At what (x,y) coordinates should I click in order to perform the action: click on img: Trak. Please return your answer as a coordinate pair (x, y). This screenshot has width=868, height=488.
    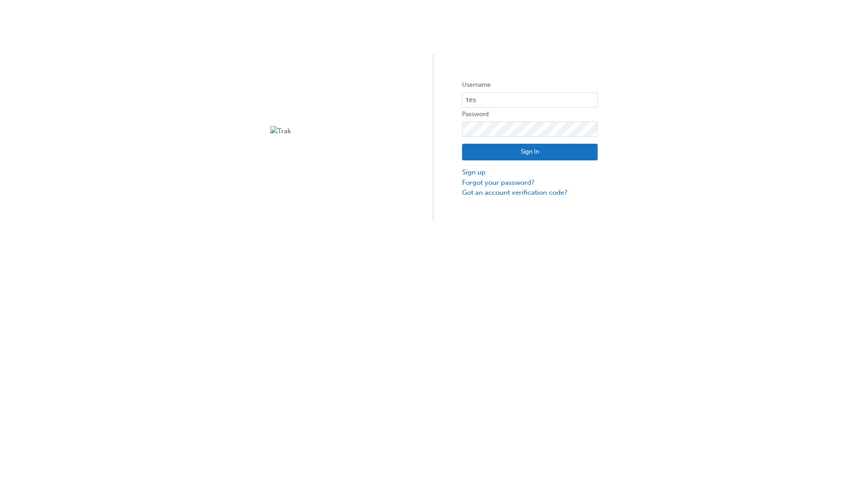
    Looking at the image, I should click on (338, 131).